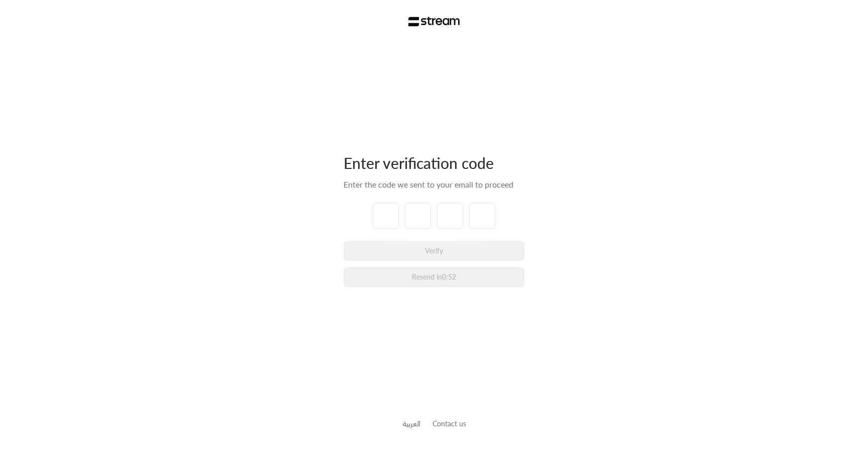 Image resolution: width=868 pixels, height=449 pixels. I want to click on a: العربية, so click(411, 423).